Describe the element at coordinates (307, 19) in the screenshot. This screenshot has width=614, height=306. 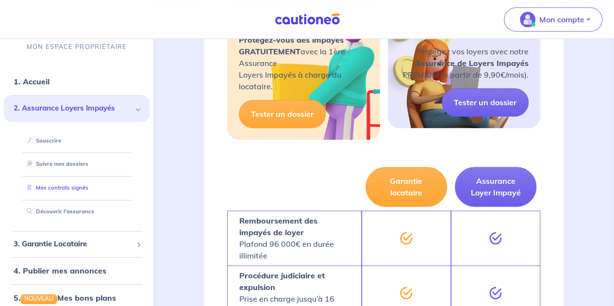
I see `img: Cautioneo` at that location.